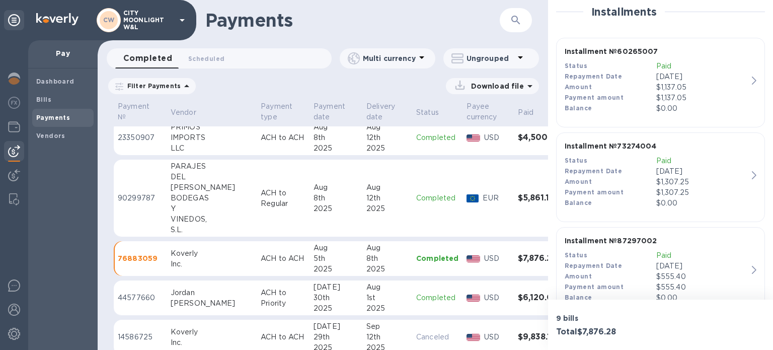 Image resolution: width=773 pixels, height=350 pixels. I want to click on p: 14586725, so click(140, 337).